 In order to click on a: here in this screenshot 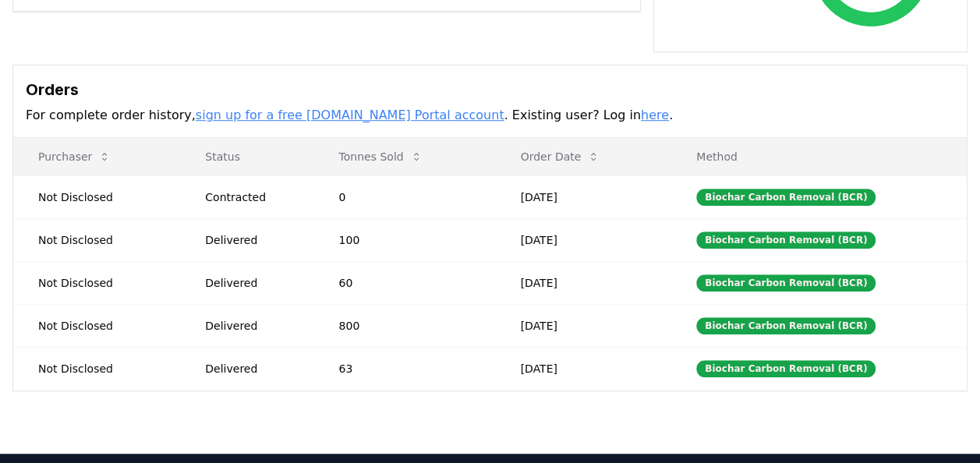, I will do `click(655, 114)`.